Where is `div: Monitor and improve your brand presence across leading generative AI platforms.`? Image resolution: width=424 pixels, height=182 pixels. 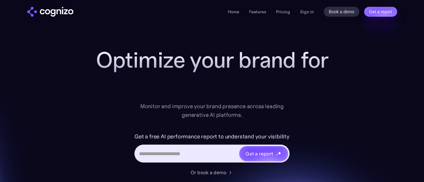
div: Monitor and improve your brand presence across leading generative AI platforms. is located at coordinates (212, 110).